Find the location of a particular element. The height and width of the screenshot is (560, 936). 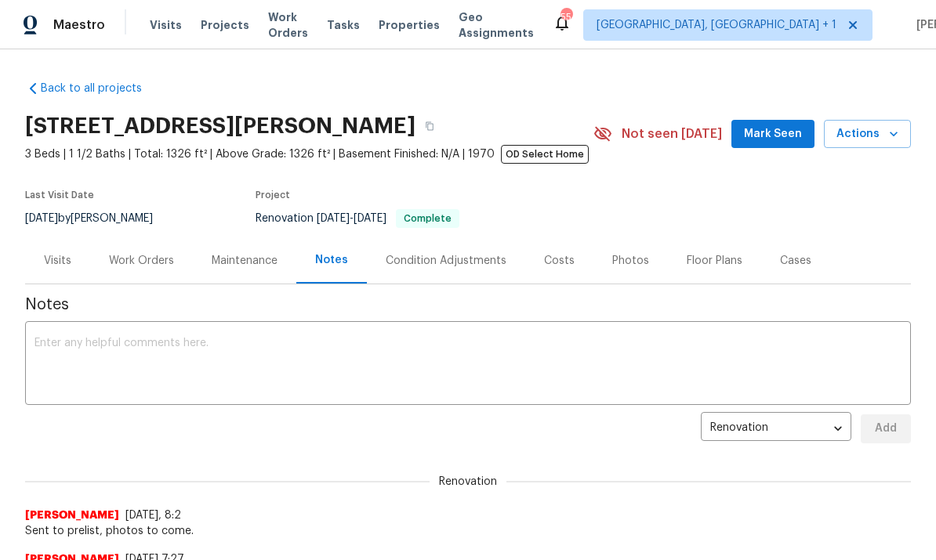

div: Maintenance is located at coordinates (245, 261).